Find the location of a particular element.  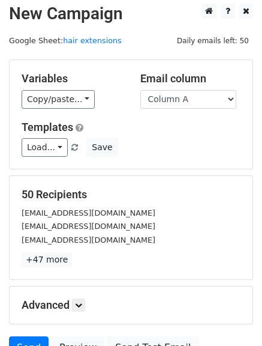

a: hair extensions is located at coordinates (92, 40).